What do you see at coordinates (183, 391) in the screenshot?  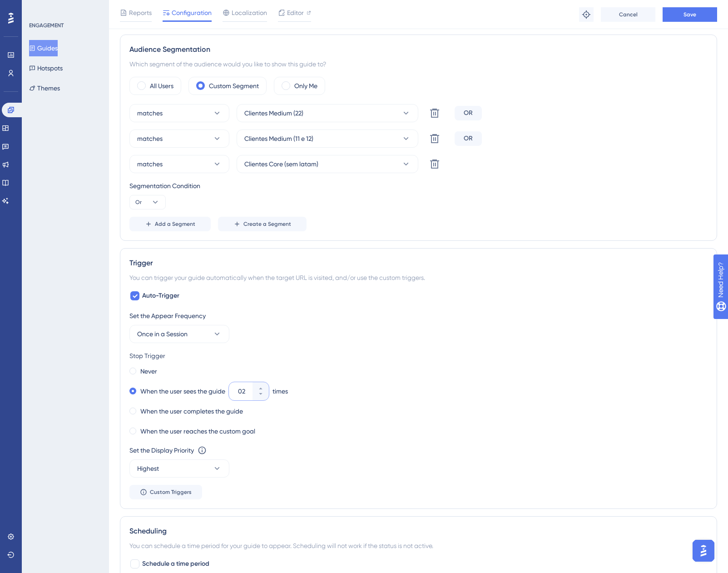 I see `label: When the user sees the guide` at bounding box center [183, 391].